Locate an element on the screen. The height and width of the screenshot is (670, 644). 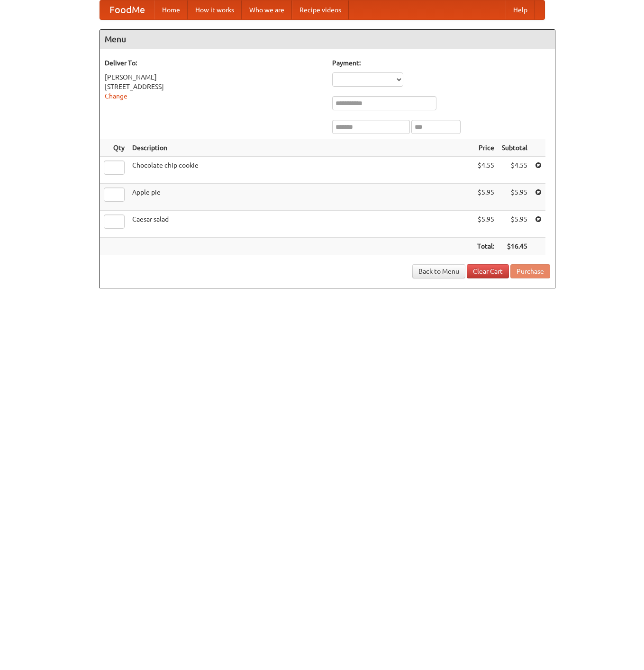
a: Help is located at coordinates (521, 10).